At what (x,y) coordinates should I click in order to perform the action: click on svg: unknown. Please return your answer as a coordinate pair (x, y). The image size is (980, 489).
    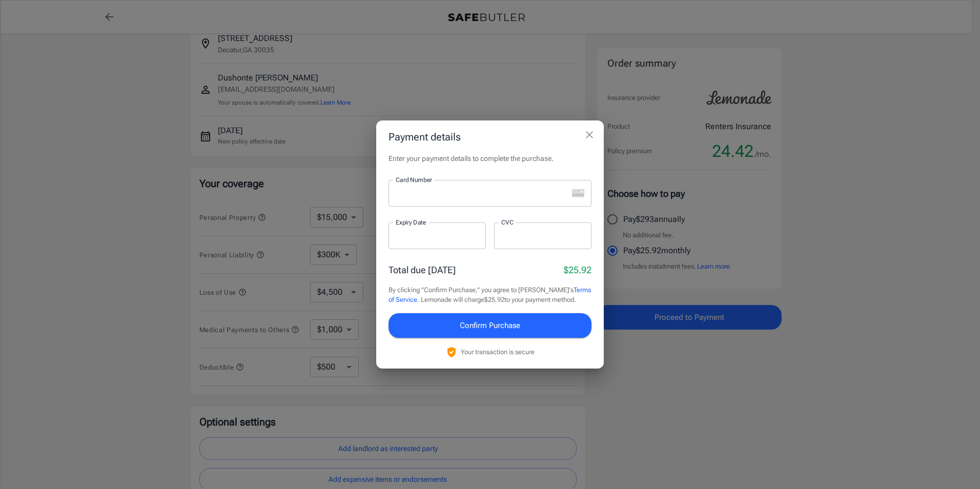
    Looking at the image, I should click on (578, 194).